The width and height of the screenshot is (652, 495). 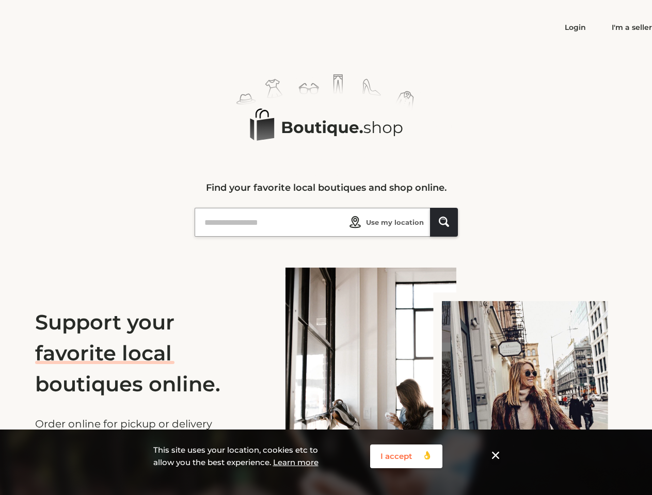 I want to click on span: Use my location, so click(x=395, y=222).